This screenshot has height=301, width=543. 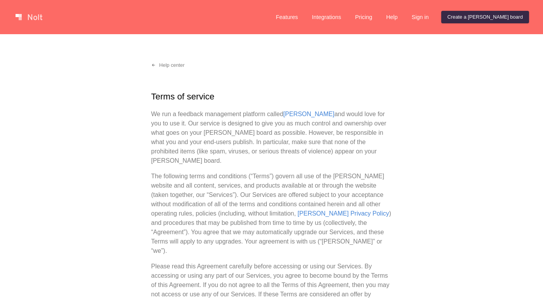 I want to click on a: Sign in, so click(x=420, y=17).